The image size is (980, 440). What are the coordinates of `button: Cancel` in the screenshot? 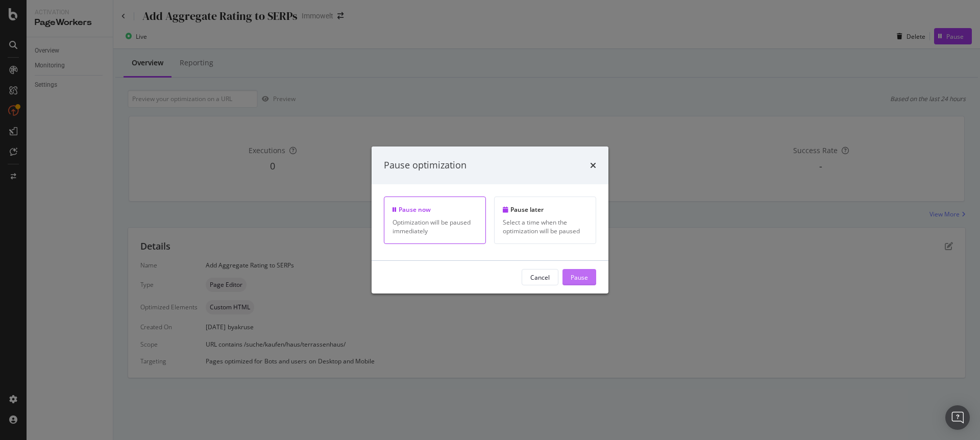 It's located at (540, 277).